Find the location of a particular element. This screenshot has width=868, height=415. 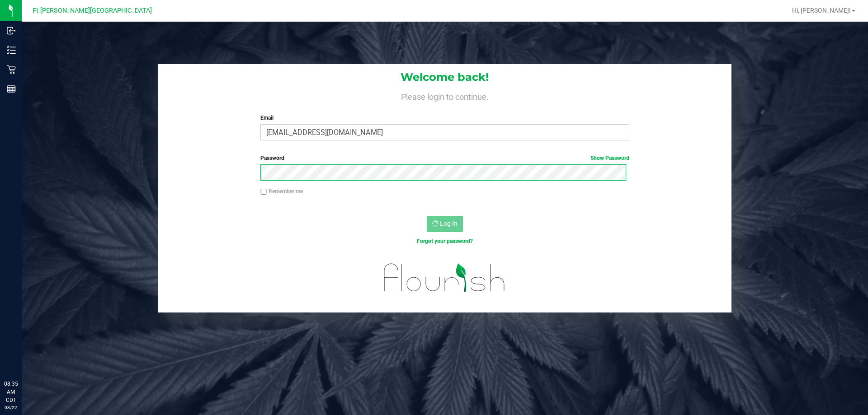

h4: Please login to continue. is located at coordinates (445, 96).